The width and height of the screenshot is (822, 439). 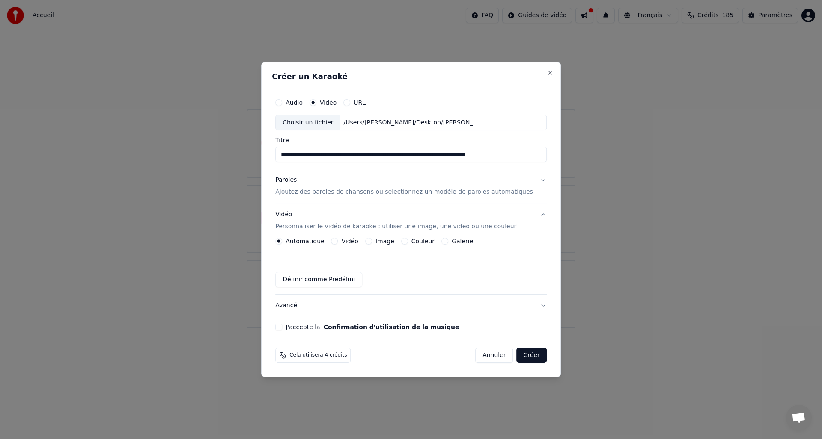 I want to click on button: Créer, so click(x=531, y=356).